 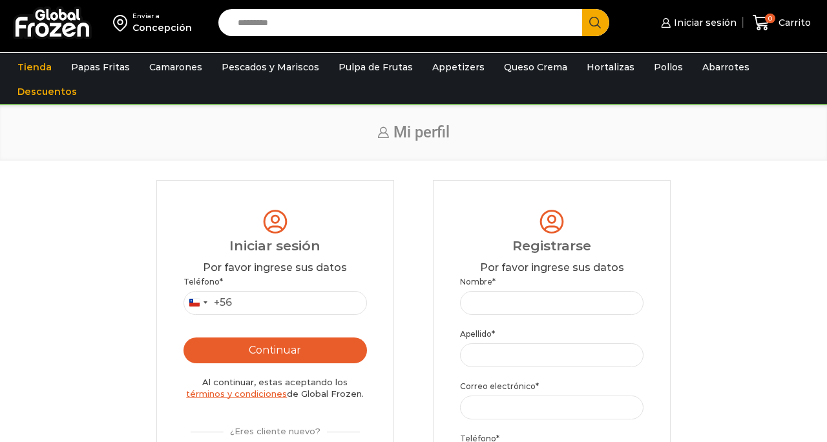 I want to click on div: ¿Eres cliente nuevo?, so click(x=275, y=429).